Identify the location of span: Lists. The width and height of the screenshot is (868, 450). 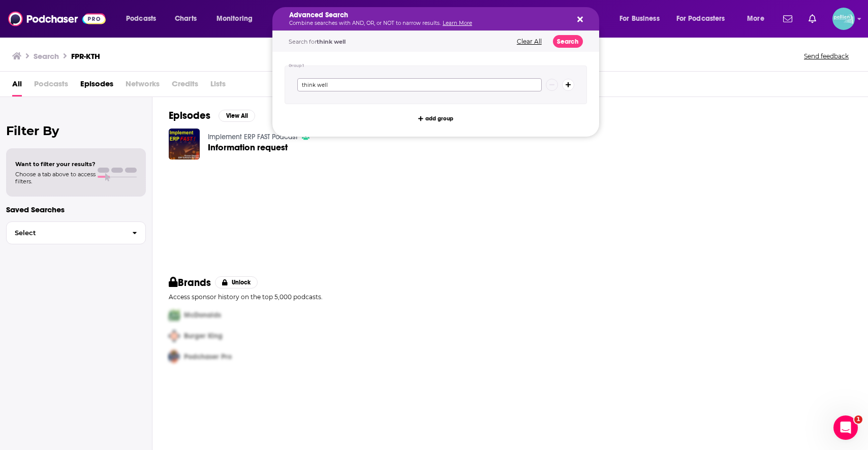
(218, 85).